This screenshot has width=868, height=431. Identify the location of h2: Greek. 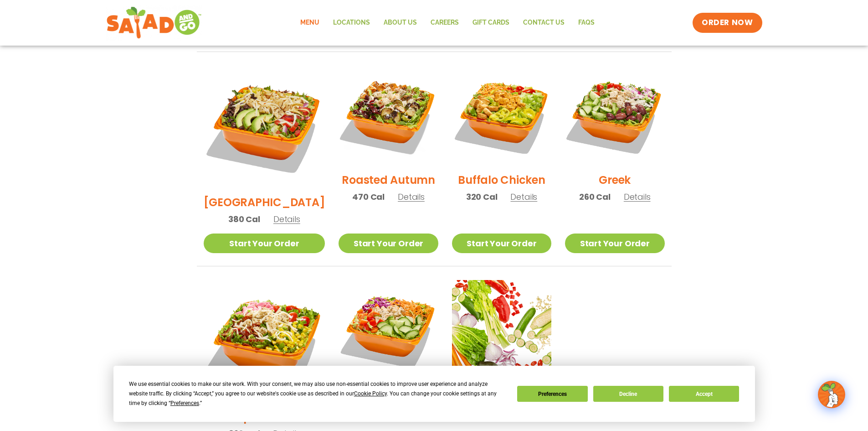
(615, 180).